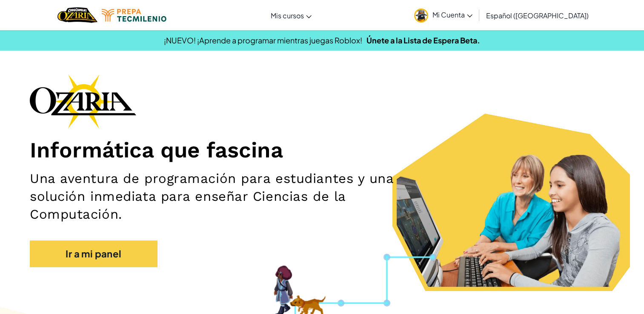  Describe the element at coordinates (77, 15) in the screenshot. I see `a: Ozaria by CodeCombat logo` at that location.